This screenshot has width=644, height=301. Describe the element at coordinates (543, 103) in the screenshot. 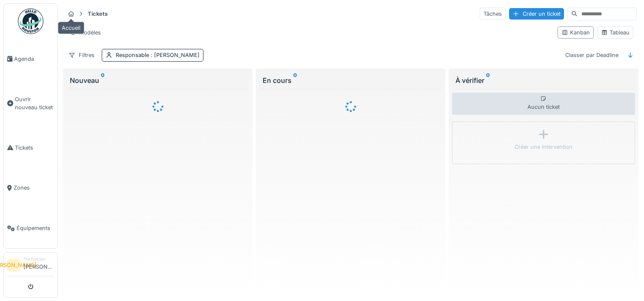

I see `div: Aucun ticket` at that location.